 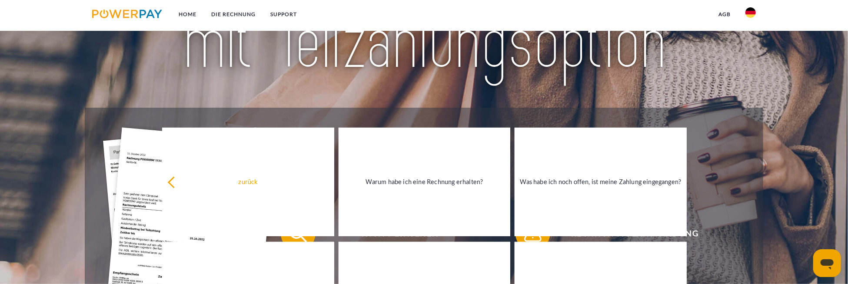 I want to click on img: de, so click(x=751, y=13).